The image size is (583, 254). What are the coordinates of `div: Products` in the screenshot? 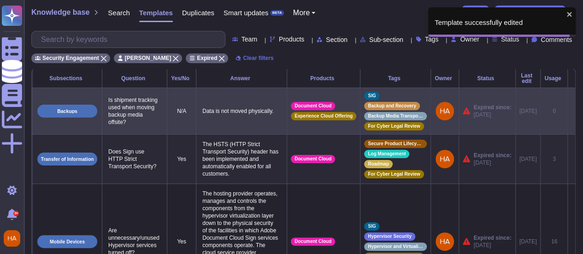 It's located at (323, 78).